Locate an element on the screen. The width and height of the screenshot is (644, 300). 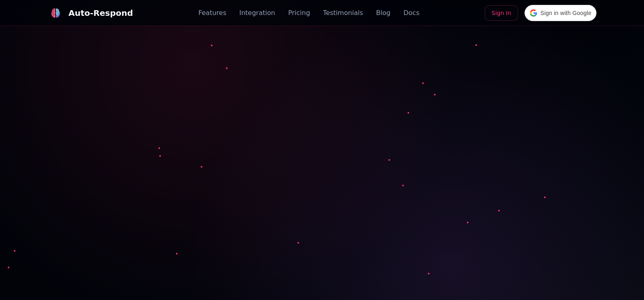
div: Sign in with Google is located at coordinates (561, 13).